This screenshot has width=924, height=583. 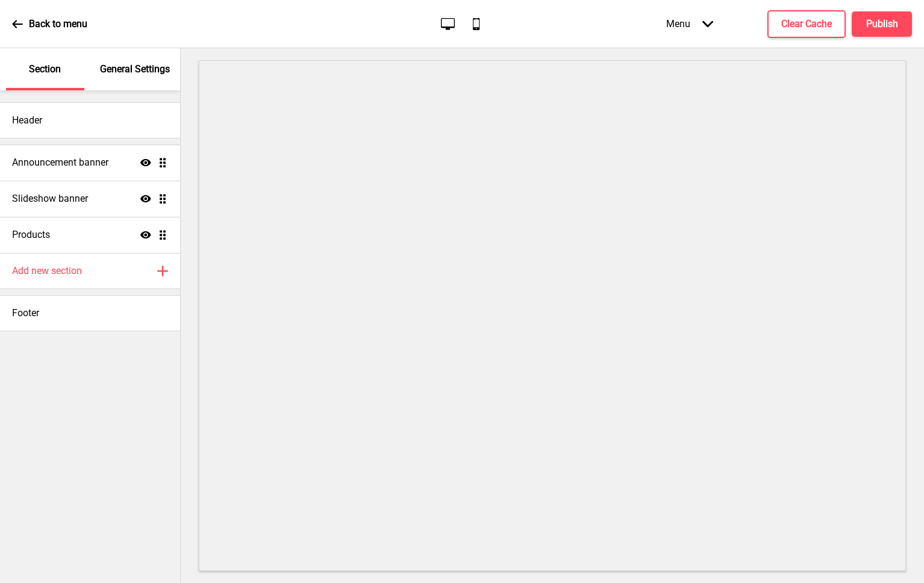 I want to click on h4: Add new section, so click(x=47, y=271).